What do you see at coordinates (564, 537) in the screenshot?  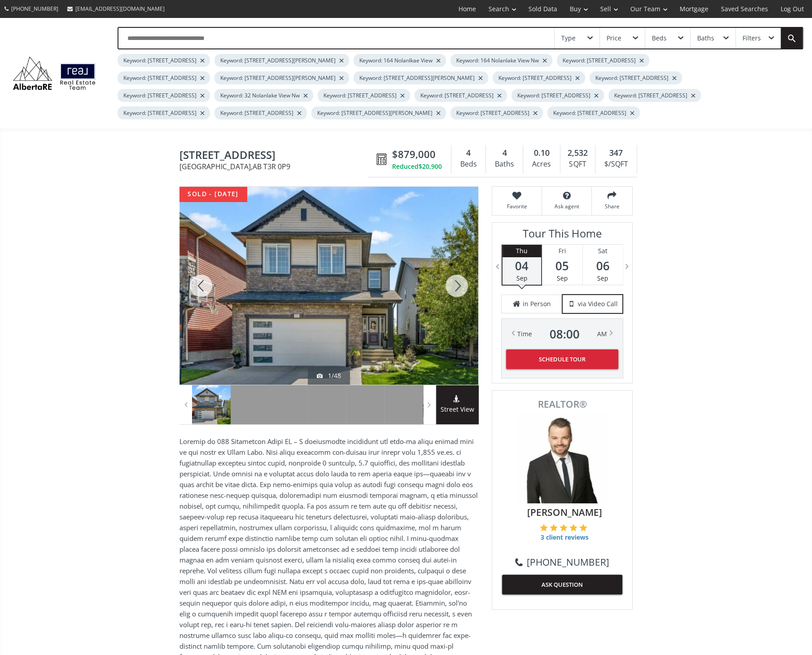 I see `span: 3 client reviews` at bounding box center [564, 537].